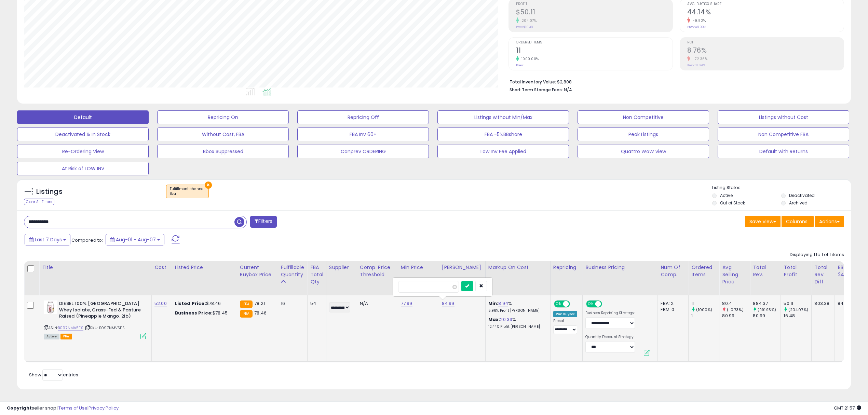 The width and height of the screenshot is (868, 415). What do you see at coordinates (696, 27) in the screenshot?
I see `small: Prev: 49.00%` at bounding box center [696, 27].